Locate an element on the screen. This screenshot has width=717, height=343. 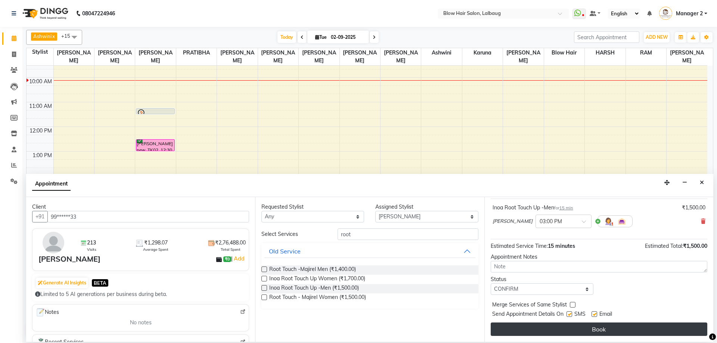
div: Status is located at coordinates (542, 279).